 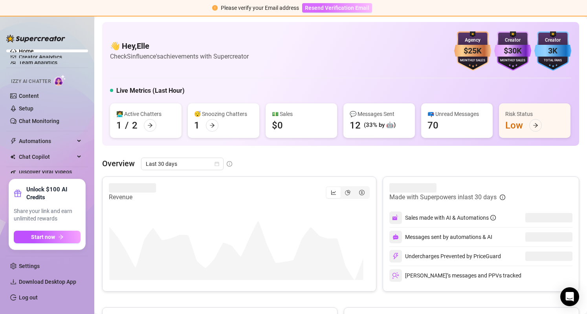 What do you see at coordinates (362, 193) in the screenshot?
I see `span: dollar-circle` at bounding box center [362, 193].